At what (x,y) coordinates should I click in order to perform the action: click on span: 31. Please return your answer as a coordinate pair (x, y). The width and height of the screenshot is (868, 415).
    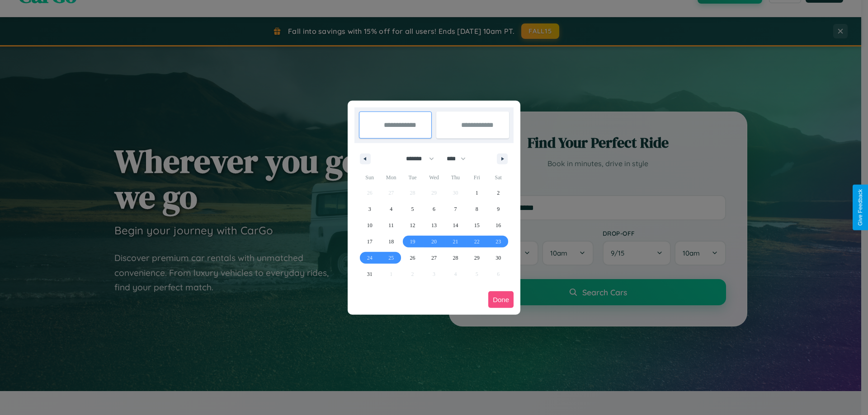
    Looking at the image, I should click on (370, 274).